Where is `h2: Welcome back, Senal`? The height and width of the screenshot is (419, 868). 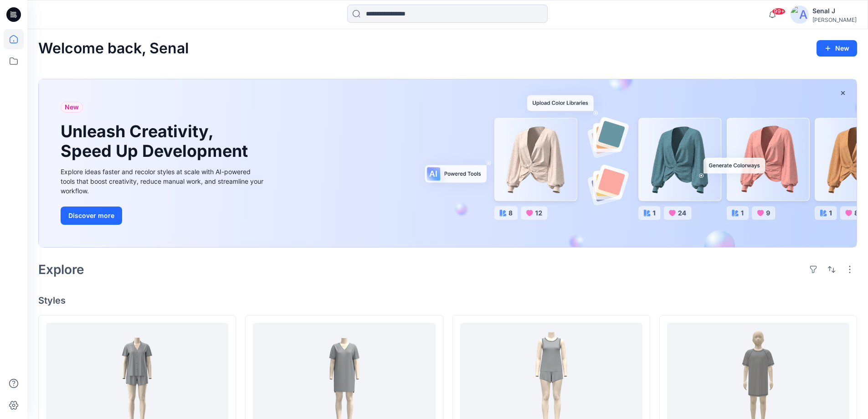
h2: Welcome back, Senal is located at coordinates (113, 48).